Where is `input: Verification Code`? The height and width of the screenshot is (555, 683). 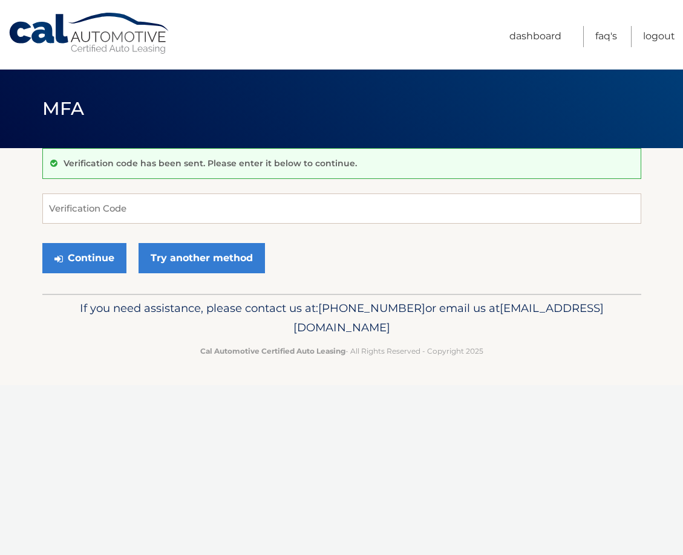
input: Verification Code is located at coordinates (342, 209).